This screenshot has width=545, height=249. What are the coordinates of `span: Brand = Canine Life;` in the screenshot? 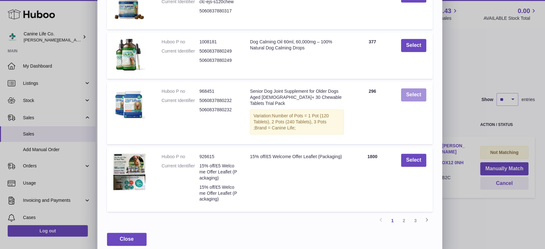 It's located at (275, 128).